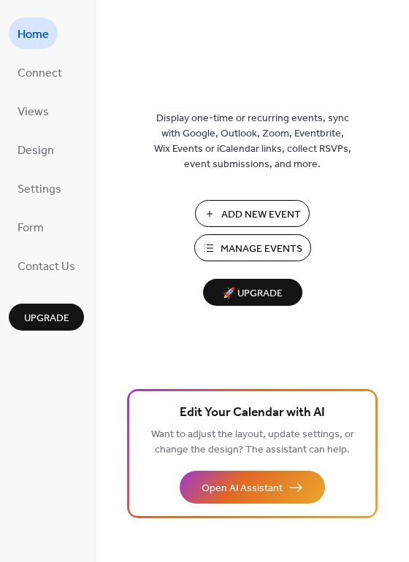 The width and height of the screenshot is (409, 562). Describe the element at coordinates (253, 443) in the screenshot. I see `span: Want to adjust the layout, update settings, or change the design? The assistant can help.` at that location.